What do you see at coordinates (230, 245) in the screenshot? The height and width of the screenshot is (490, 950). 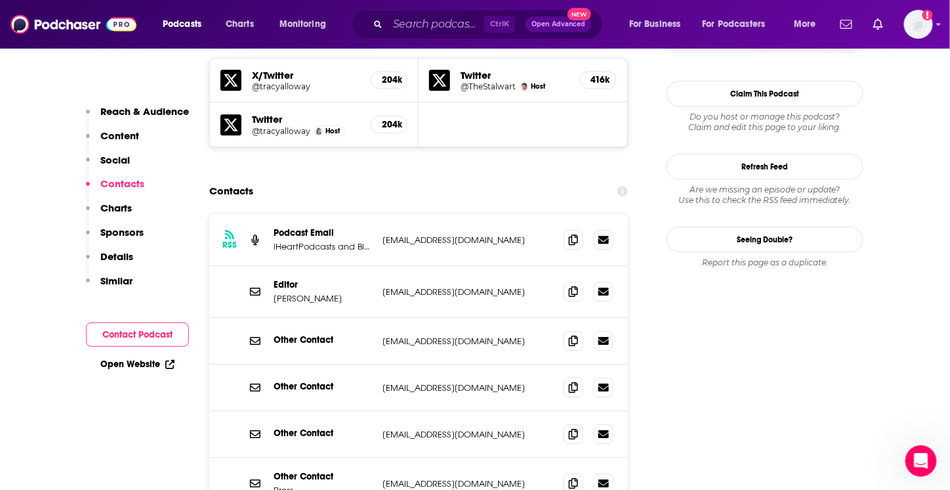 I see `h3: RSS` at bounding box center [230, 245].